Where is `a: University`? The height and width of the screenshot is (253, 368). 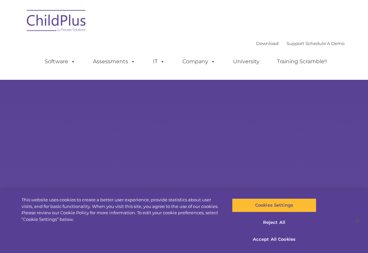 a: University is located at coordinates (246, 62).